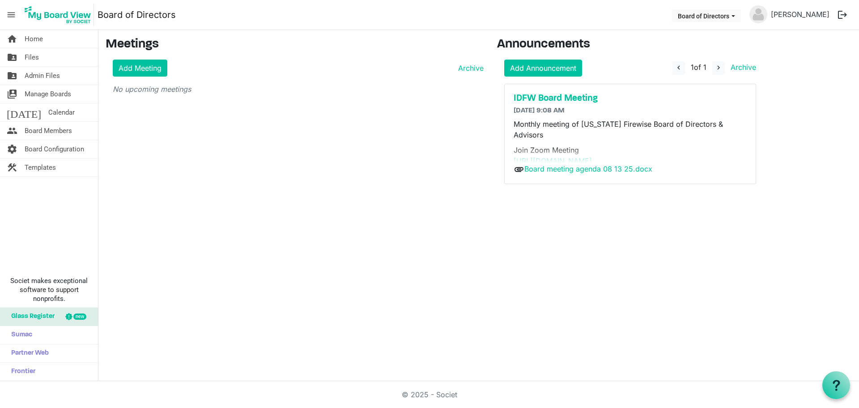  Describe the element at coordinates (843, 15) in the screenshot. I see `button: logout` at that location.